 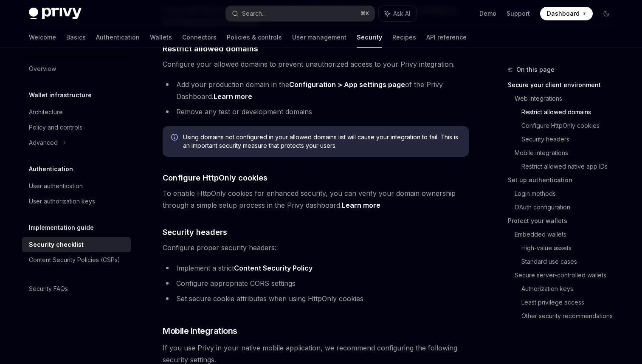 I want to click on div: Overview, so click(x=43, y=69).